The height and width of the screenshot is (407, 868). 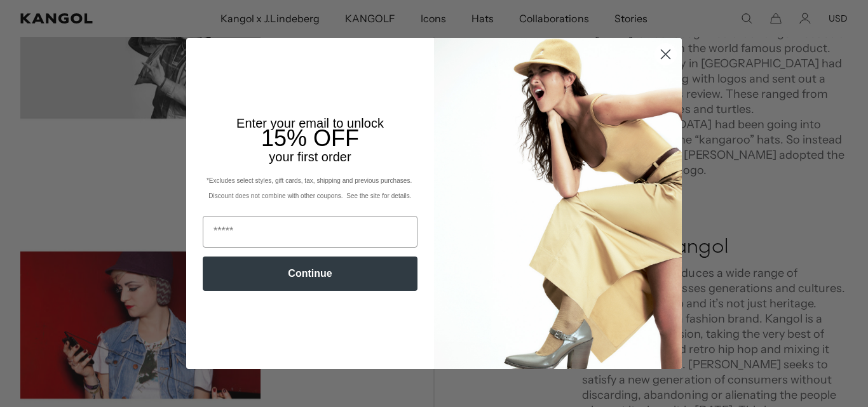 I want to click on img: 93be19ad-e773-4382-80b9-c9d740c9197f.jpeg, so click(x=558, y=203).